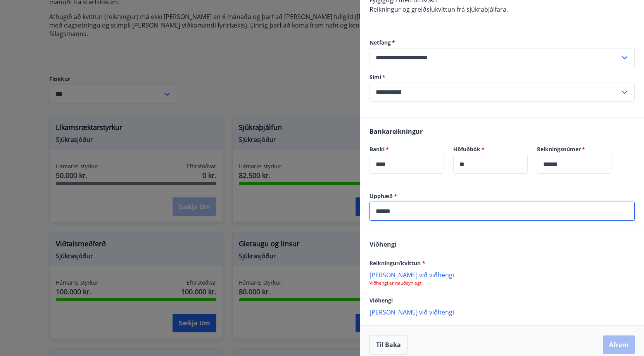 The width and height of the screenshot is (644, 356). I want to click on label: Netfang, so click(503, 43).